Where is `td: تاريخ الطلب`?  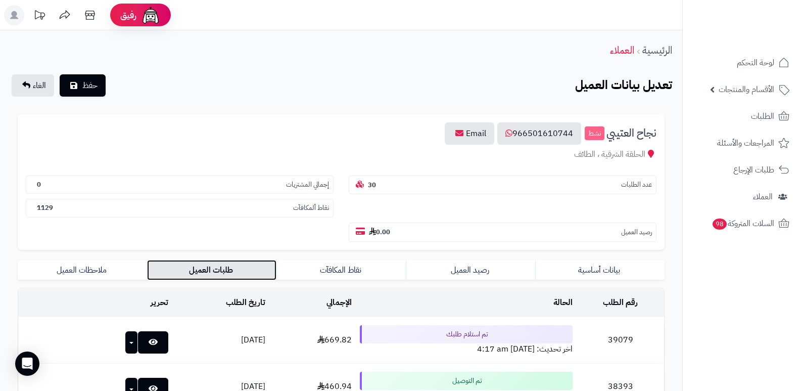
td: تاريخ الطلب is located at coordinates (220, 302).